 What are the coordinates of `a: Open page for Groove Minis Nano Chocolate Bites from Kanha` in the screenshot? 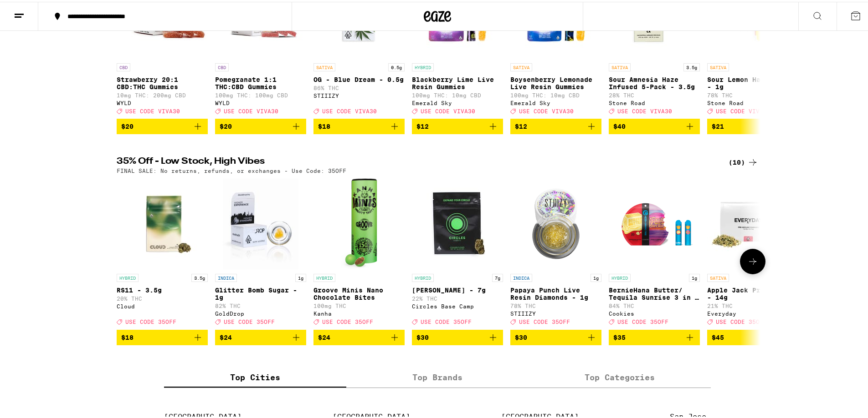 It's located at (359, 252).